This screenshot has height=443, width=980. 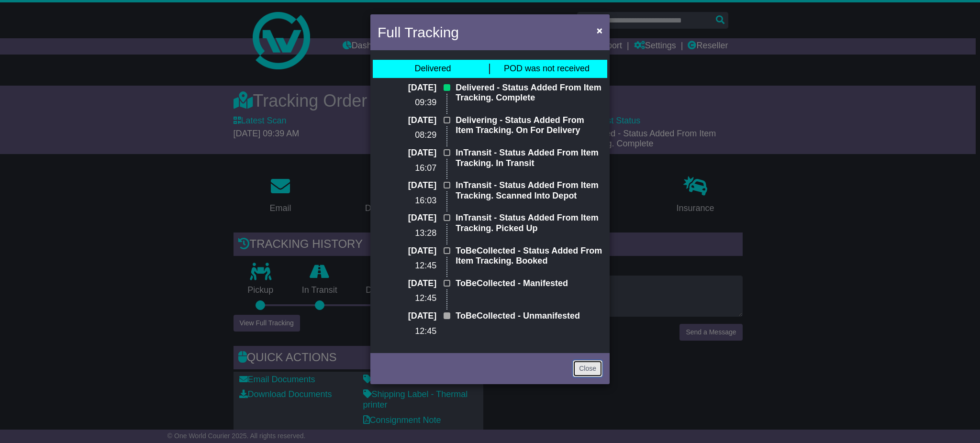 I want to click on p: 13:28, so click(x=407, y=234).